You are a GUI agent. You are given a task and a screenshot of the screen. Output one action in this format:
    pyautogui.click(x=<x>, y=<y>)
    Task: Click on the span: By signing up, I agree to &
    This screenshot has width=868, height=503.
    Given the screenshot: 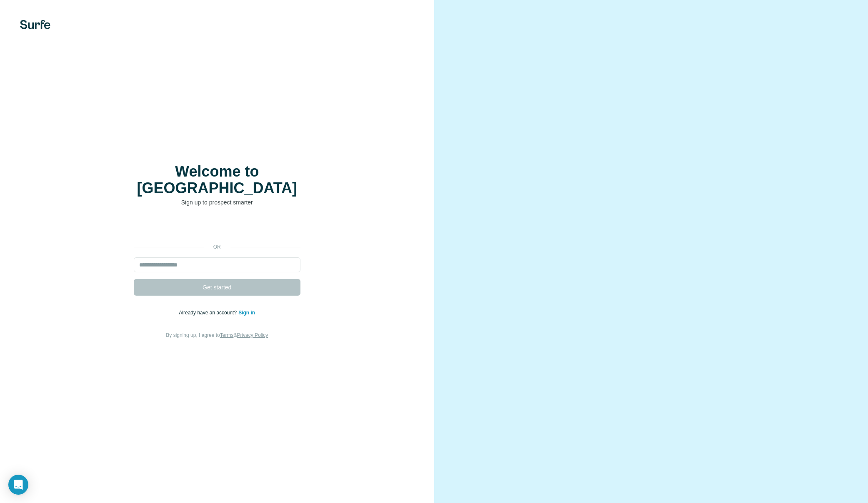 What is the action you would take?
    pyautogui.click(x=217, y=336)
    